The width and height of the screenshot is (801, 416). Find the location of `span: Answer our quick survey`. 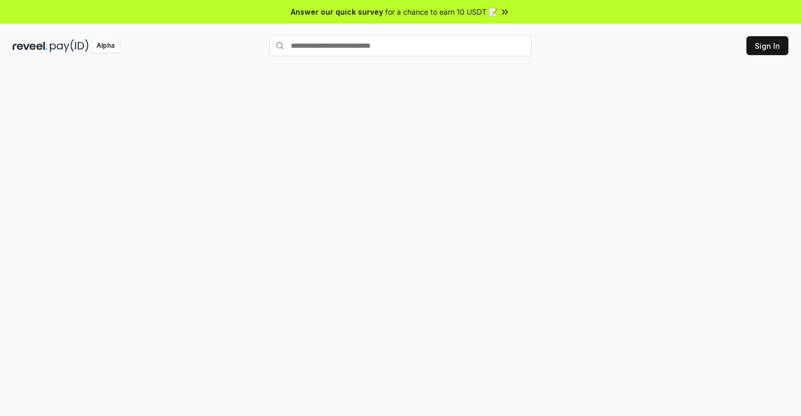

span: Answer our quick survey is located at coordinates (337, 12).